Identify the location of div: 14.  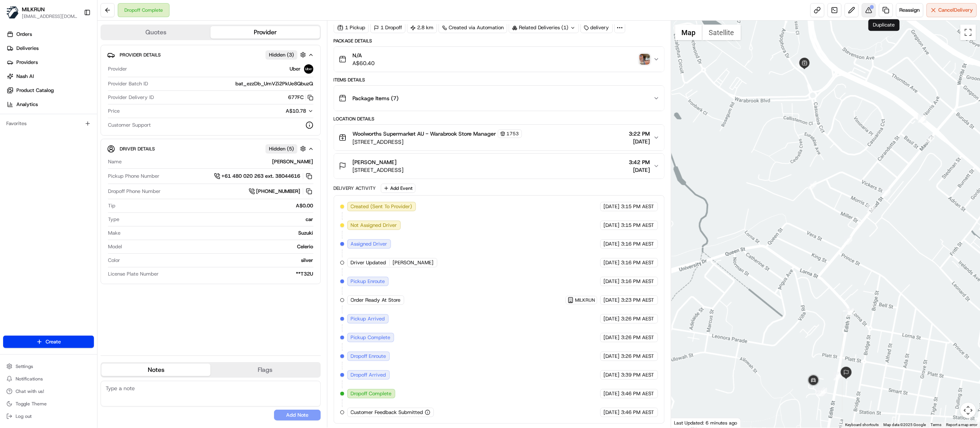
(820, 392).